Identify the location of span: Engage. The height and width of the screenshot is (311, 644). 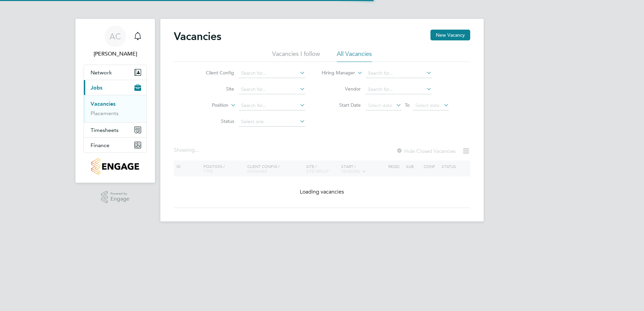
(120, 199).